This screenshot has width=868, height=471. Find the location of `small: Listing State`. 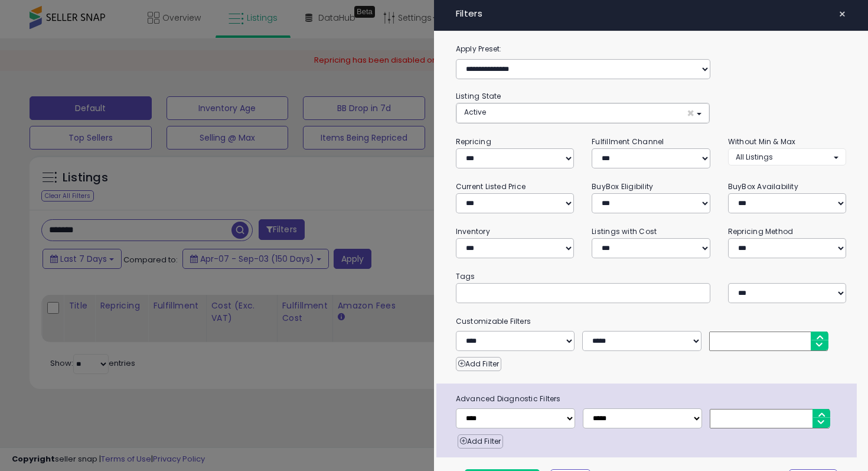

small: Listing State is located at coordinates (479, 96).